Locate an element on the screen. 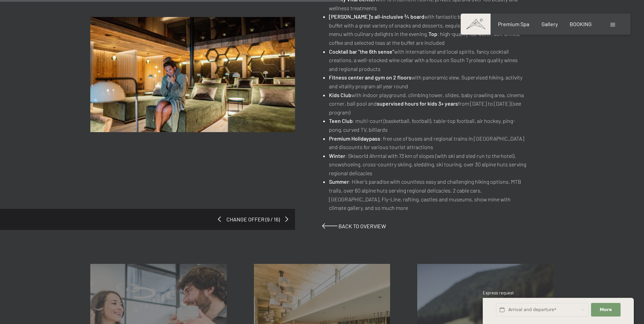  span: change Offer (9 / 16) is located at coordinates (253, 219).